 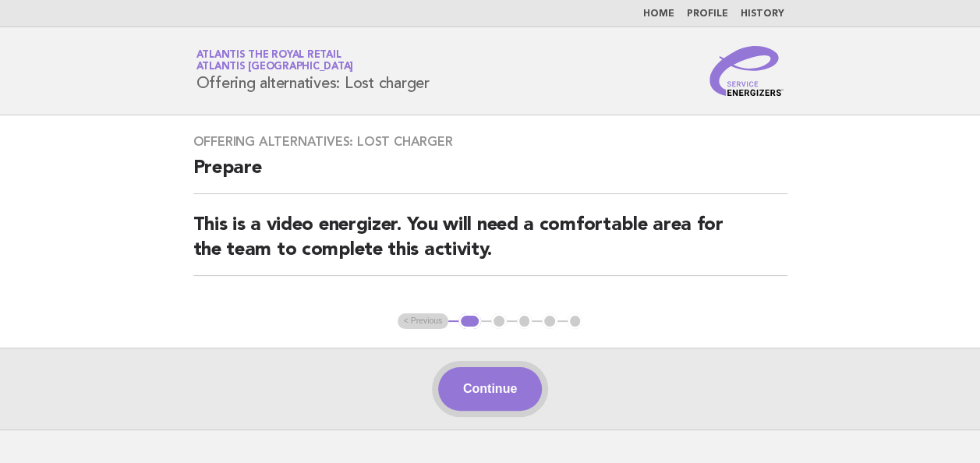 I want to click on h3: Offering alternatives: Lost charger, so click(x=490, y=142).